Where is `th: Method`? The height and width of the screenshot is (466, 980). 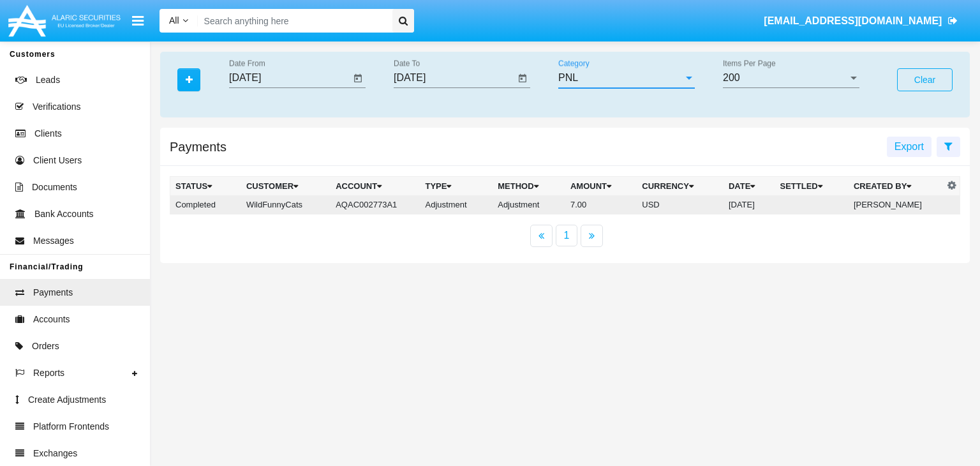
th: Method is located at coordinates (529, 186).